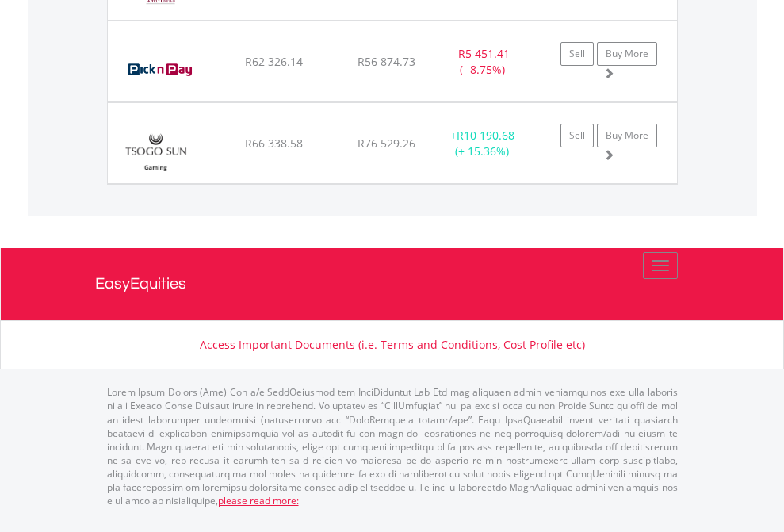 The height and width of the screenshot is (532, 784). Describe the element at coordinates (258, 500) in the screenshot. I see `a: please read more:` at that location.